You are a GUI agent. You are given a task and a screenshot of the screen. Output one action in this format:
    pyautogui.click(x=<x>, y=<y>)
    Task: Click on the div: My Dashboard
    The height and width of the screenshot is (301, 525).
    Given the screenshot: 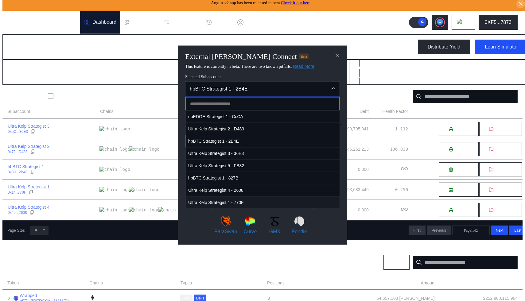 What is the action you would take?
    pyautogui.click(x=36, y=47)
    